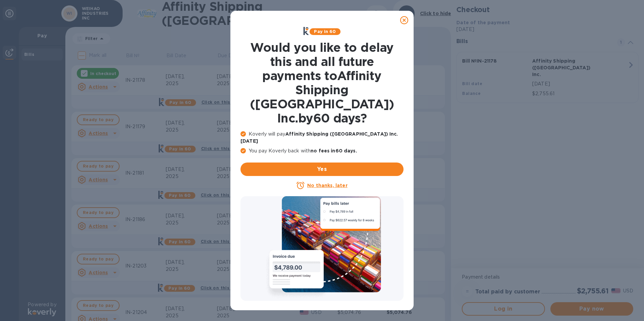  What do you see at coordinates (322, 169) in the screenshot?
I see `button: Yes` at bounding box center [322, 169].